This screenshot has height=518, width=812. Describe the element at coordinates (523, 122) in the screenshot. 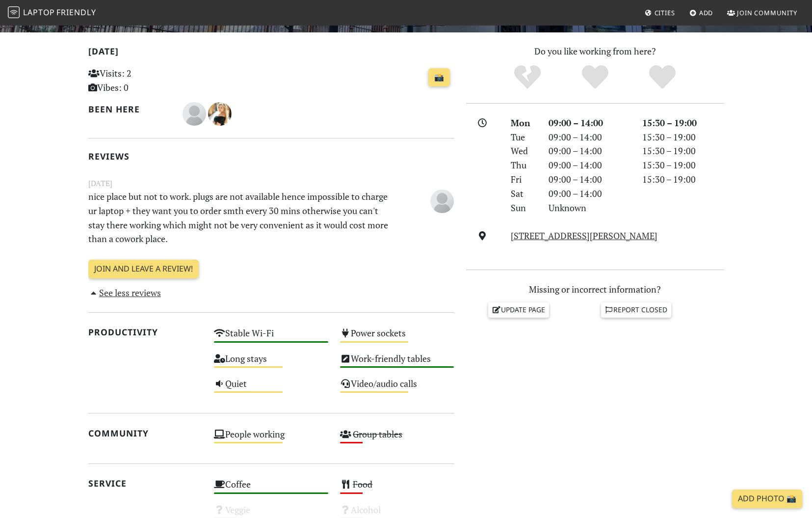

I see `div: Mon` at that location.